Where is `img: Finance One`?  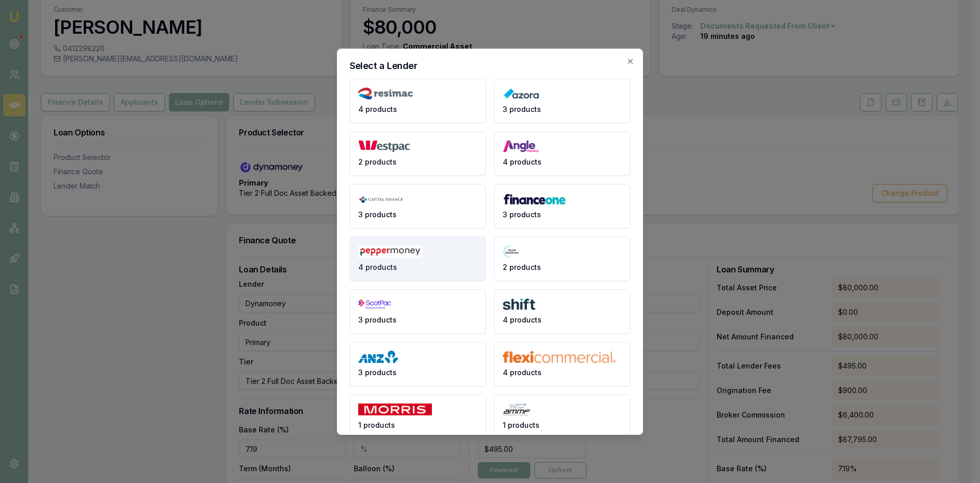 img: Finance One is located at coordinates (535, 199).